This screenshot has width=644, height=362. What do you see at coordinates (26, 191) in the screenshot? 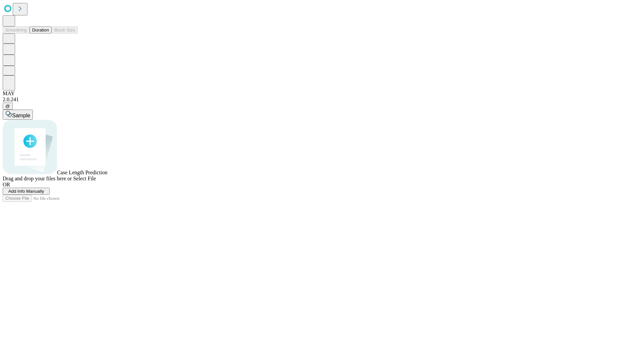
I see `button: Add Info Manually` at bounding box center [26, 191].